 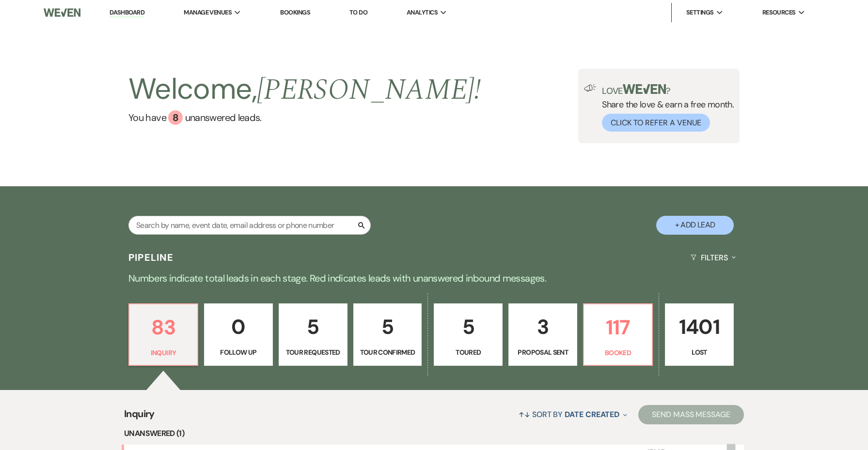 What do you see at coordinates (163, 328) in the screenshot?
I see `p: 83` at bounding box center [163, 328].